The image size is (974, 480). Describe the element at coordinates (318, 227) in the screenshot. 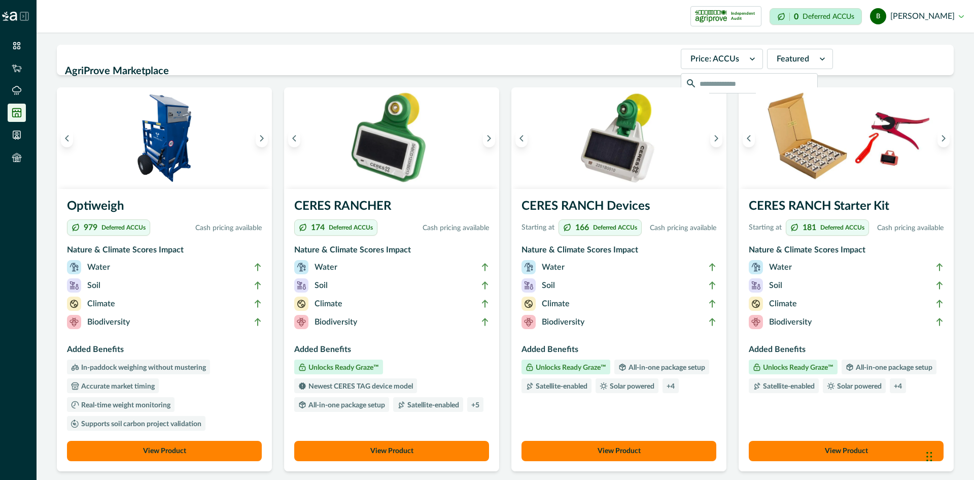

I see `p: 174` at that location.